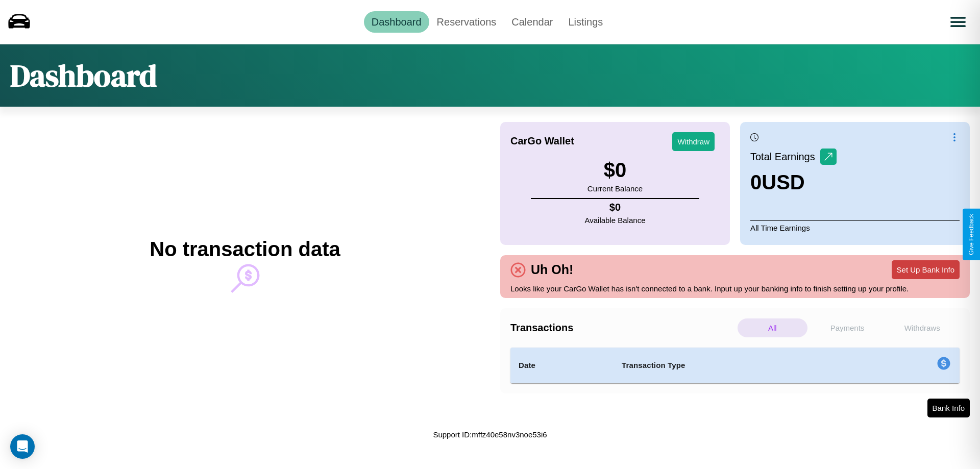  What do you see at coordinates (83, 76) in the screenshot?
I see `h1: Dashboard` at bounding box center [83, 76].